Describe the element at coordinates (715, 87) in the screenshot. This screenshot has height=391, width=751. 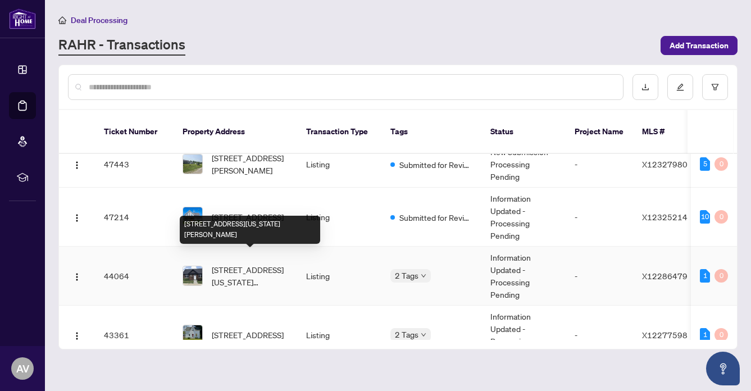
I see `span: filter` at that location.